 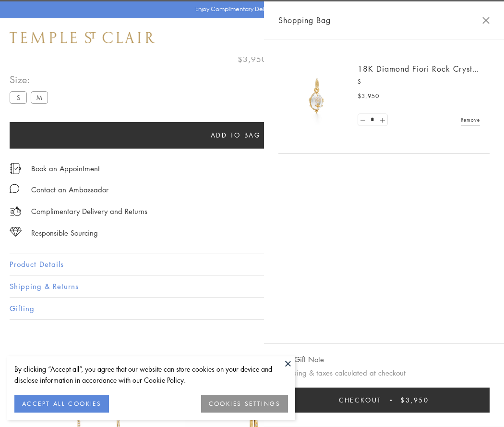 What do you see at coordinates (385, 373) in the screenshot?
I see `p: Shipping & taxes calculated at checkout` at bounding box center [385, 373].